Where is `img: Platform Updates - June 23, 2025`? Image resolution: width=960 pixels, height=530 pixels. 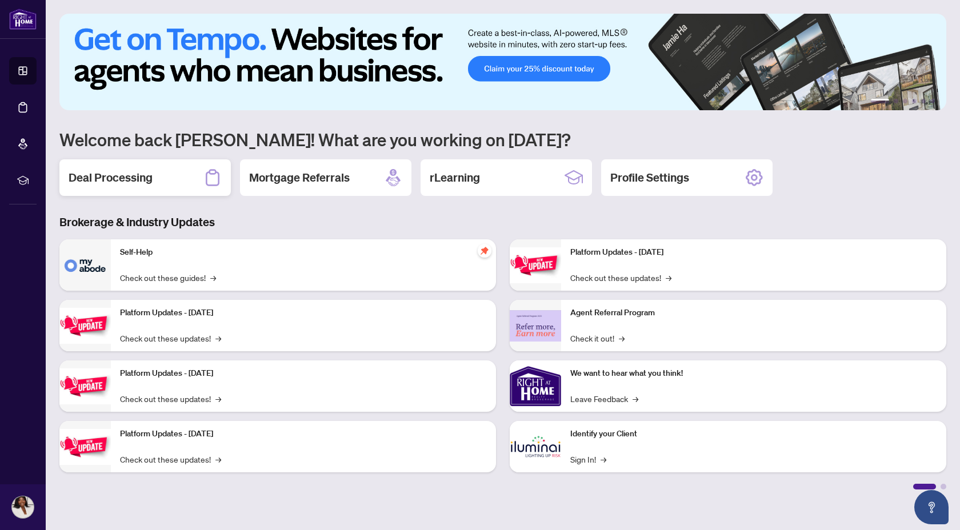 img: Platform Updates - June 23, 2025 is located at coordinates (536, 265).